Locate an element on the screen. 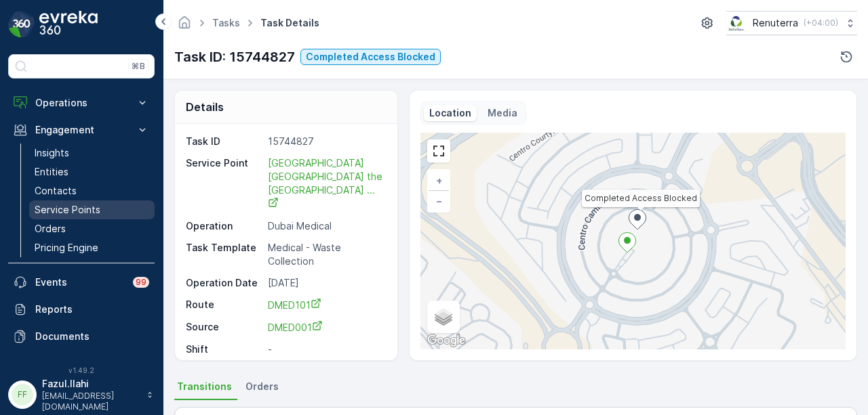  a: Zoom In is located at coordinates (438, 181).